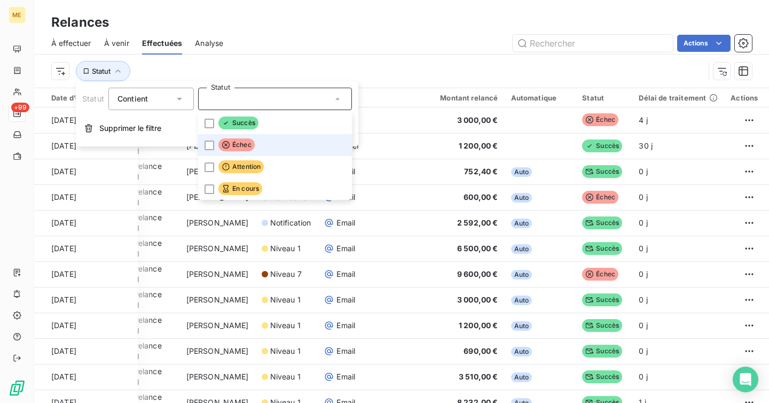 Image resolution: width=769 pixels, height=403 pixels. What do you see at coordinates (130, 128) in the screenshot?
I see `span: Supprimer le filtre` at bounding box center [130, 128].